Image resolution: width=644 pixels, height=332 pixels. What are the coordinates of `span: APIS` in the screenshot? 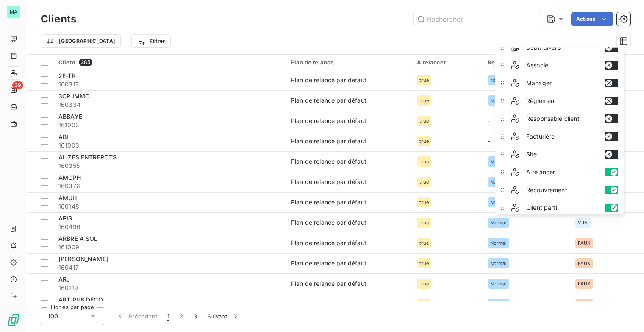 It's located at (65, 218).